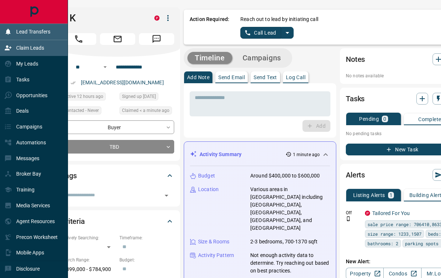  What do you see at coordinates (73, 83) in the screenshot?
I see `svg: Email Verified` at bounding box center [73, 83].